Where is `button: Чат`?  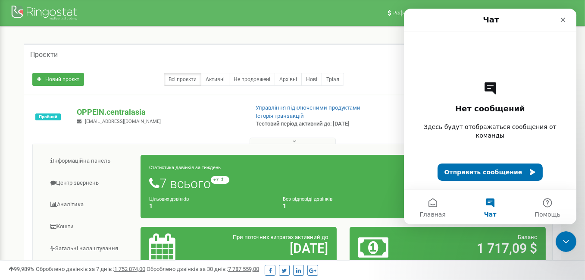 button: Чат is located at coordinates (86, 198).